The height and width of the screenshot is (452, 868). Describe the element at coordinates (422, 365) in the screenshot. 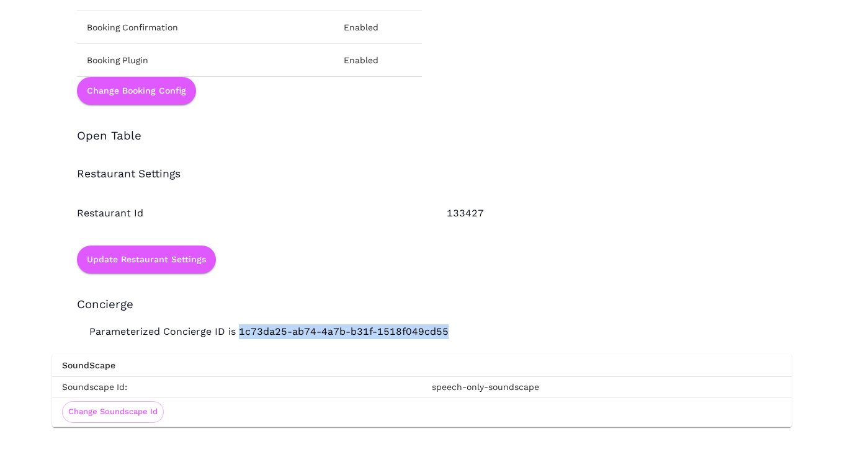

I see `th: SoundScape` at that location.